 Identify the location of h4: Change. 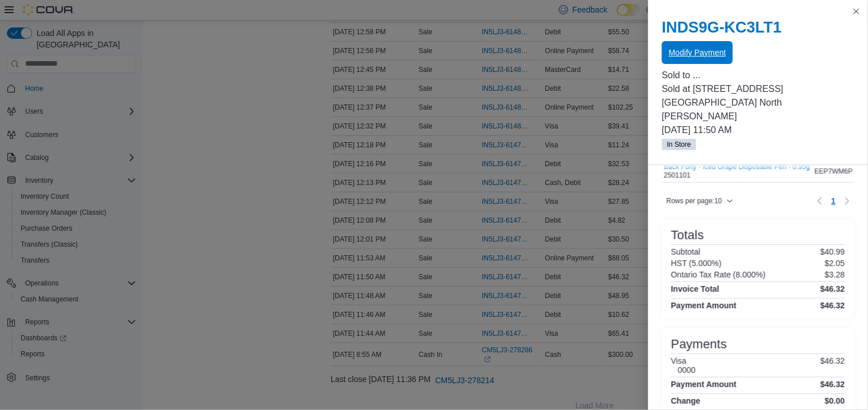
(686, 402).